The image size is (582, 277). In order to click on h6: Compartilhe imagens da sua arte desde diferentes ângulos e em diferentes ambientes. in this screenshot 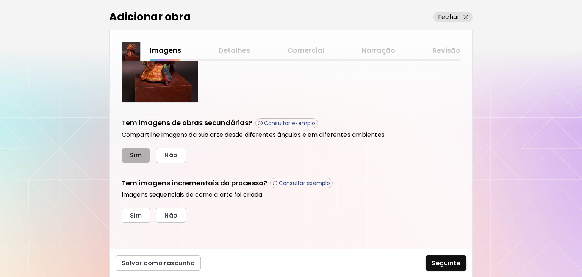, I will do `click(291, 135)`.